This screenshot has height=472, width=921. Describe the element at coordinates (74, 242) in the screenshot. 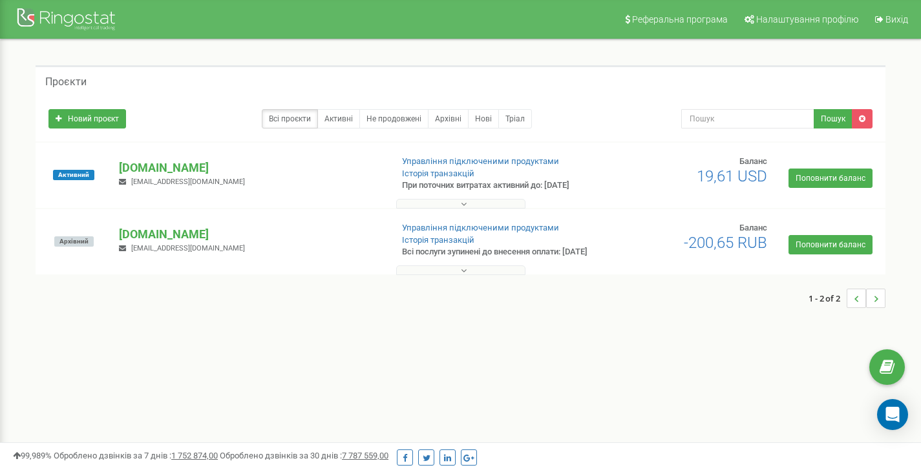

I see `span: Архівний` at that location.